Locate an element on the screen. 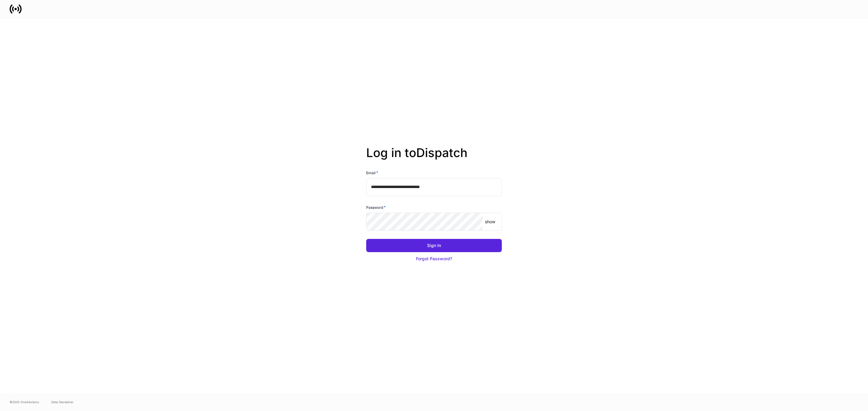 The width and height of the screenshot is (868, 411). div: Sign In is located at coordinates (434, 245).